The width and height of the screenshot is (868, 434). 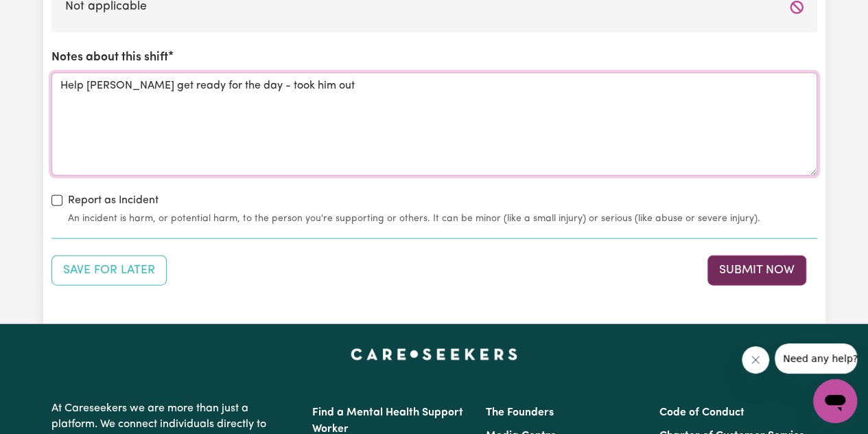 What do you see at coordinates (109, 270) in the screenshot?
I see `button: Save your job report` at bounding box center [109, 270].